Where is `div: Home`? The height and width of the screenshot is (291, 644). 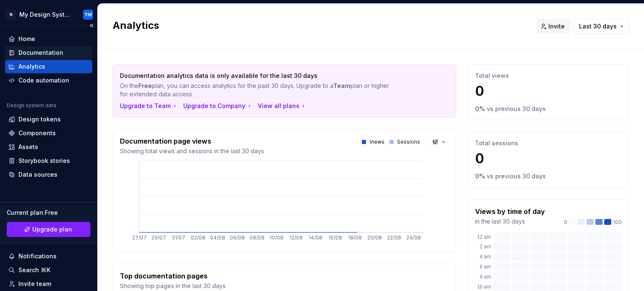
div: Home is located at coordinates (27, 39).